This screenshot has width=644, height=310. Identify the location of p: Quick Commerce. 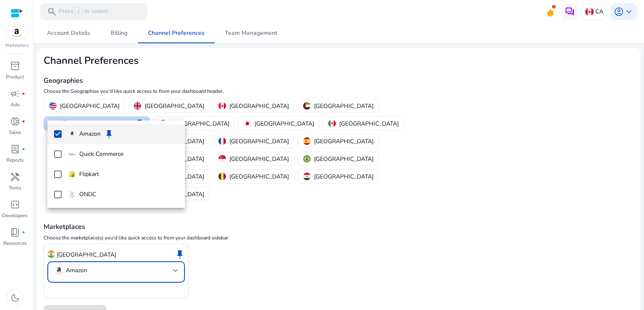
(101, 154).